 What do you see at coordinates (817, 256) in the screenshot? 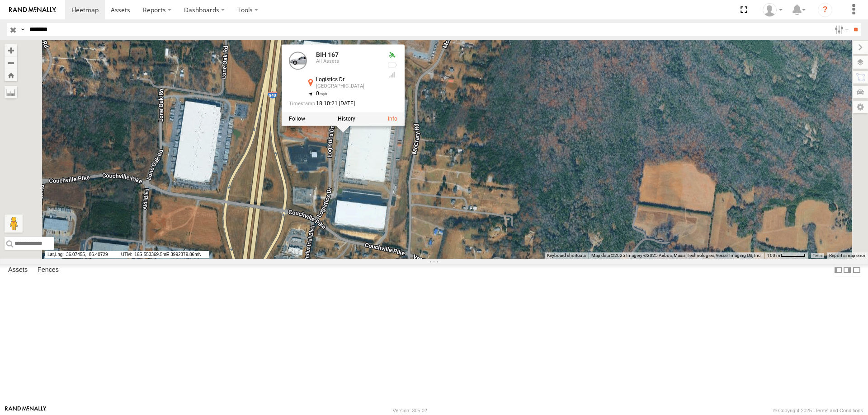
I see `a: Terms` at bounding box center [817, 256].